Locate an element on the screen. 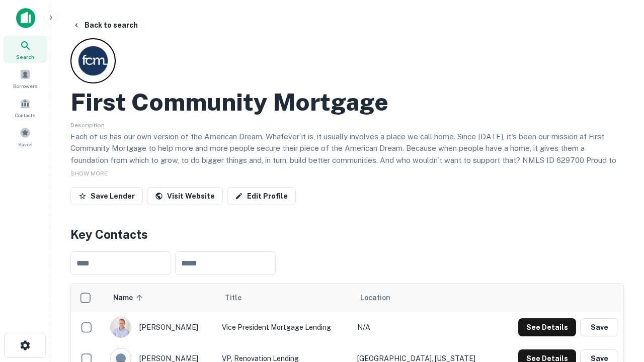  button: Save is located at coordinates (599, 328).